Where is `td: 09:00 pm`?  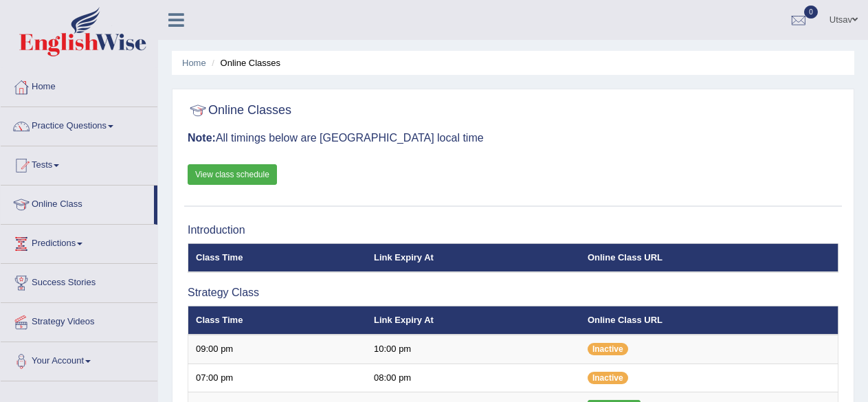
td: 09:00 pm is located at coordinates (277, 349).